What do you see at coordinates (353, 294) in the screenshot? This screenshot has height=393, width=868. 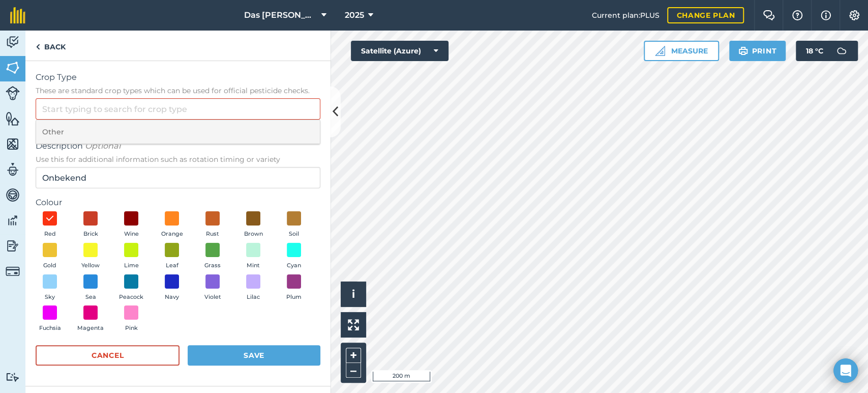 I see `button: i` at bounding box center [353, 294].